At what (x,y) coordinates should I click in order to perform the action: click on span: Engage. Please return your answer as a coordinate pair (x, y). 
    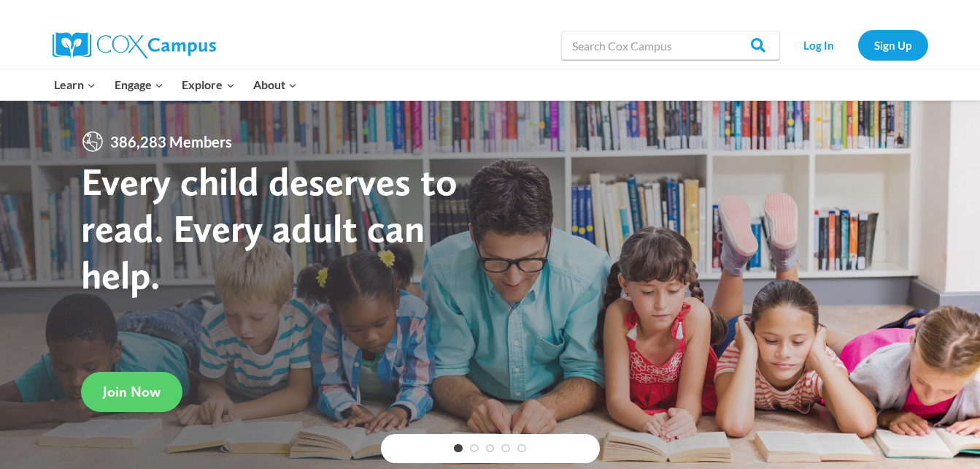
    Looking at the image, I should click on (138, 84).